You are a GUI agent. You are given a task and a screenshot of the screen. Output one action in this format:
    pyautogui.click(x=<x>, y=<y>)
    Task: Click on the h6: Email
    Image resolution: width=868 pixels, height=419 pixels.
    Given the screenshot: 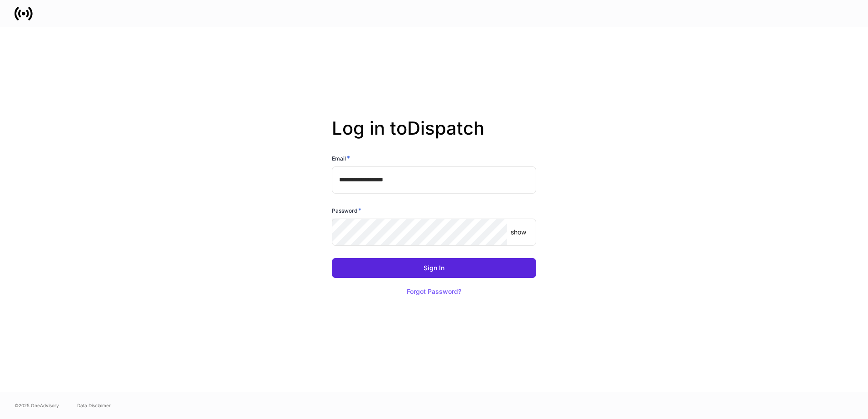 What is the action you would take?
    pyautogui.click(x=341, y=158)
    